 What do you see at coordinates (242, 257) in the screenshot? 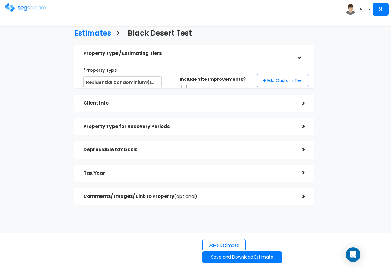
I see `button: Save and Download Estimate` at bounding box center [242, 257].